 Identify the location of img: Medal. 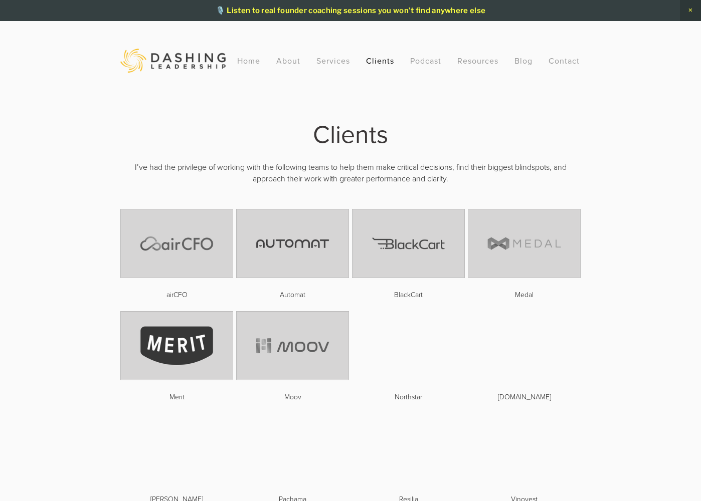
(524, 244).